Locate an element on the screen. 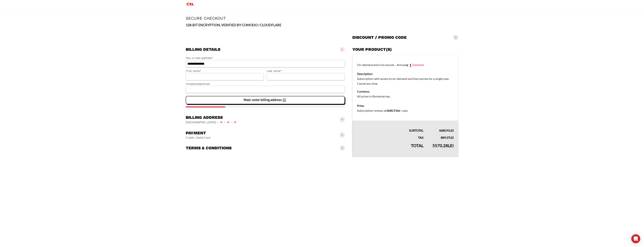 This screenshot has height=247, width=644. label: First name is located at coordinates (225, 71).